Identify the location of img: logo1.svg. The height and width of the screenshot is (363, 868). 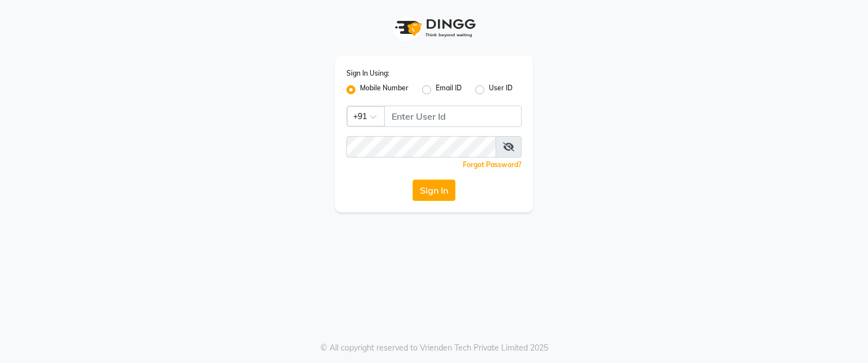
(434, 28).